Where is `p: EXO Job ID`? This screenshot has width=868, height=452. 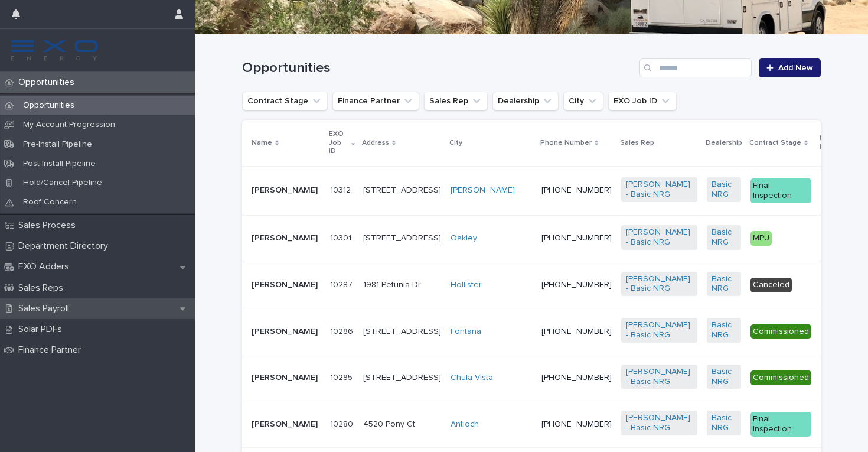 p: EXO Job ID is located at coordinates (339, 142).